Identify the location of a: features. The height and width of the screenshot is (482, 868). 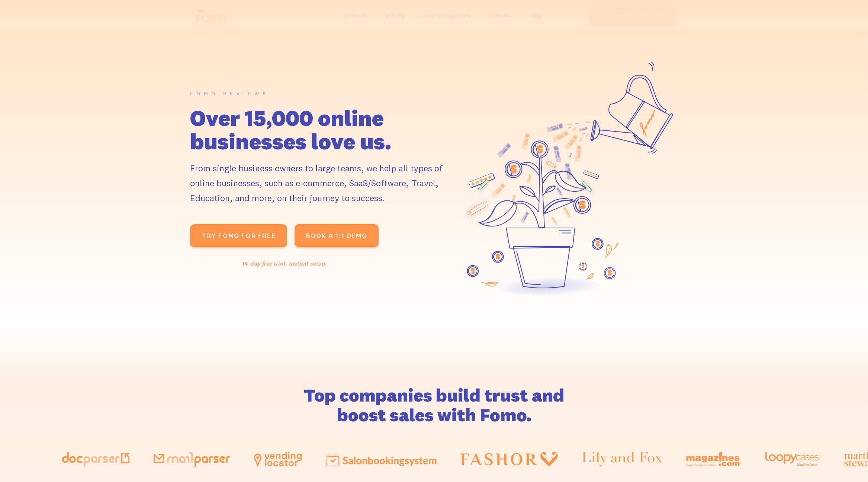
(356, 16).